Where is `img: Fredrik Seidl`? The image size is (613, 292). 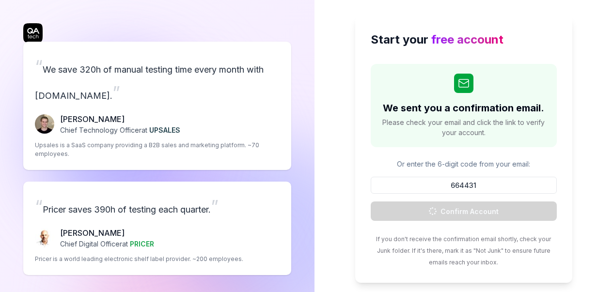
img: Fredrik Seidl is located at coordinates (45, 124).